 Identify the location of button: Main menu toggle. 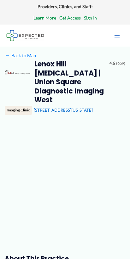
(117, 36).